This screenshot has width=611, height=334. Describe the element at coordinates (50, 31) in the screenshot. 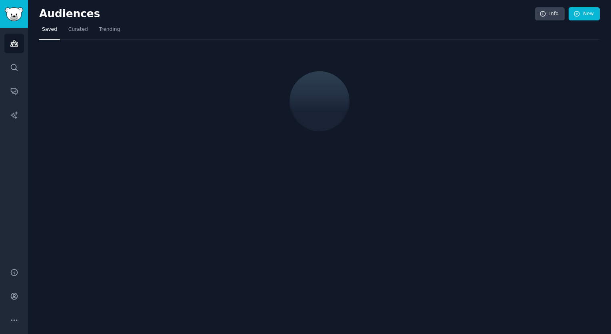

I see `a: Saved` at that location.